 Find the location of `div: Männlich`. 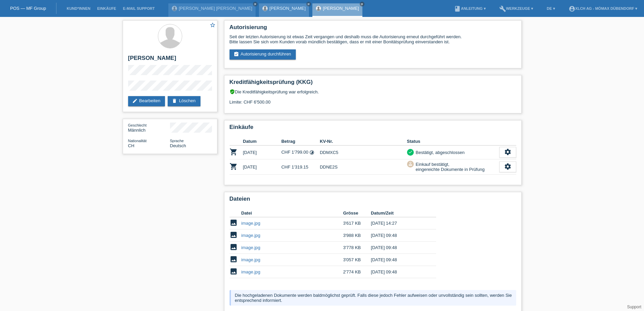

div: Männlich is located at coordinates (149, 127).